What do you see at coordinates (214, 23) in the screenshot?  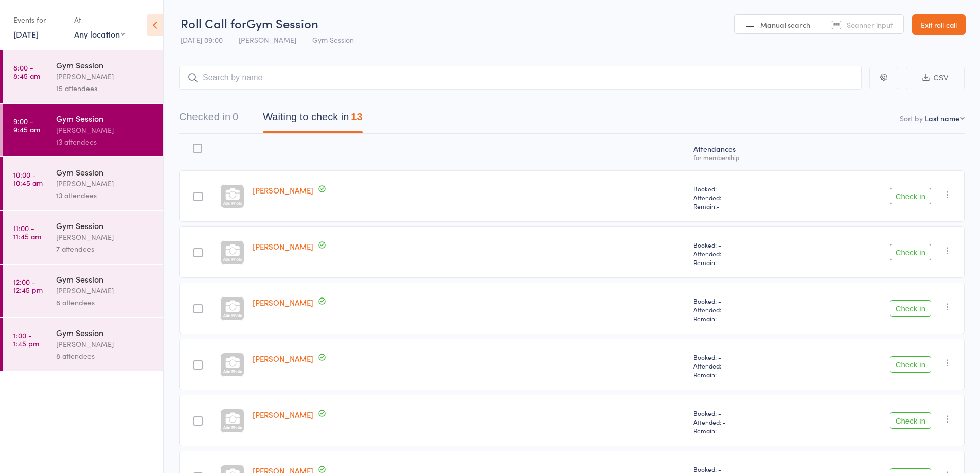 I see `span: Roll Call for` at bounding box center [214, 23].